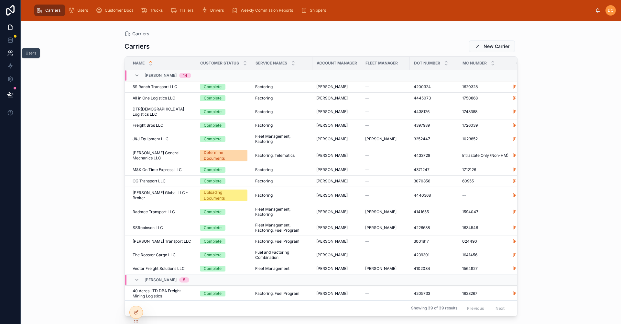  What do you see at coordinates (156, 10) in the screenshot?
I see `span: Trucks` at bounding box center [156, 10].